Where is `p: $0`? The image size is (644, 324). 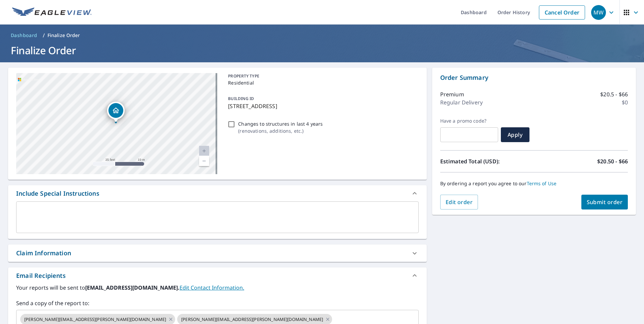
p: $0 is located at coordinates (625, 103).